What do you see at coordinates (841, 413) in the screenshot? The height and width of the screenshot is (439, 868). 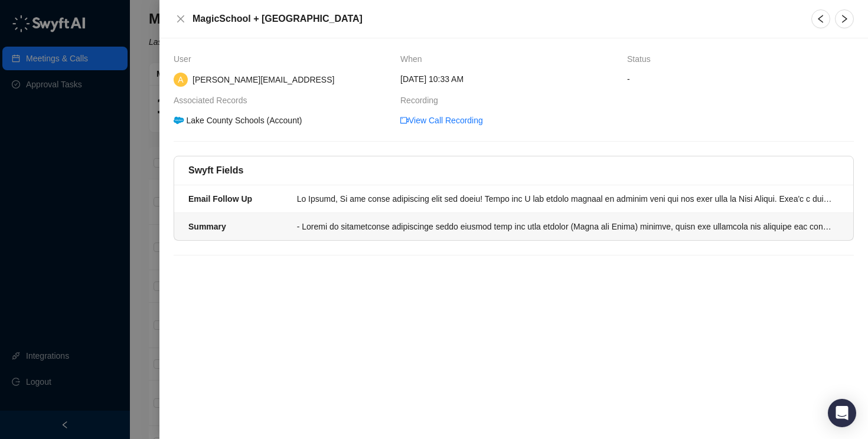 I see `div: Open Intercom Messenger` at bounding box center [841, 413].